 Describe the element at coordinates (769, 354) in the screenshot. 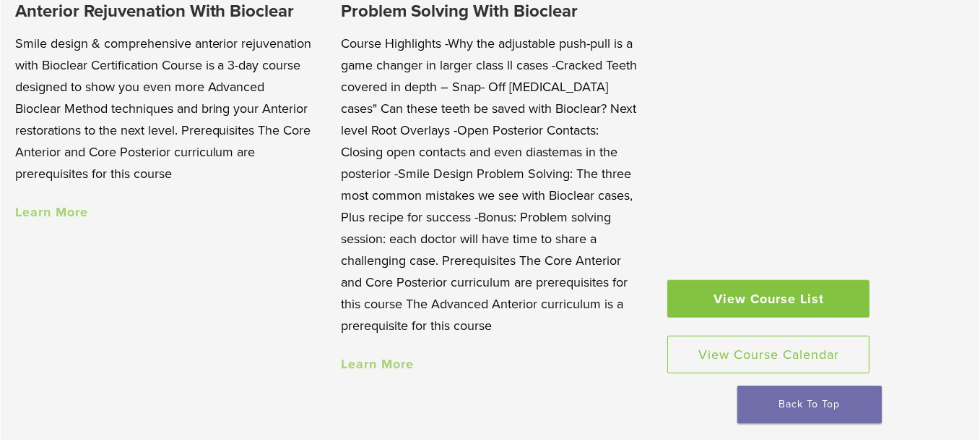

I see `a: View Course Calendar` at that location.